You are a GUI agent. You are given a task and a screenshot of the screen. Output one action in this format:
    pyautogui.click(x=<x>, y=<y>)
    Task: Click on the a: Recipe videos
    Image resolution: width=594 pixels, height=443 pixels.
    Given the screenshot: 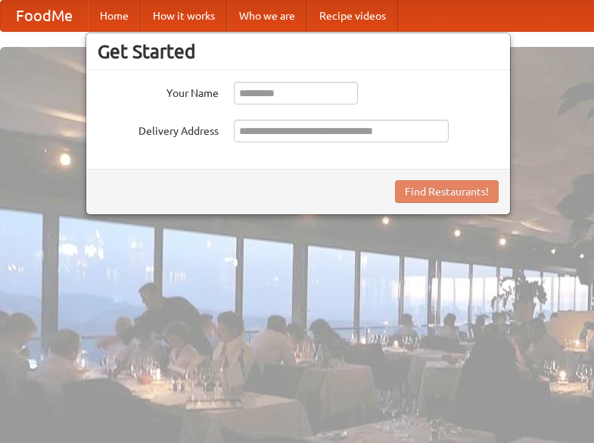 What is the action you would take?
    pyautogui.click(x=353, y=16)
    